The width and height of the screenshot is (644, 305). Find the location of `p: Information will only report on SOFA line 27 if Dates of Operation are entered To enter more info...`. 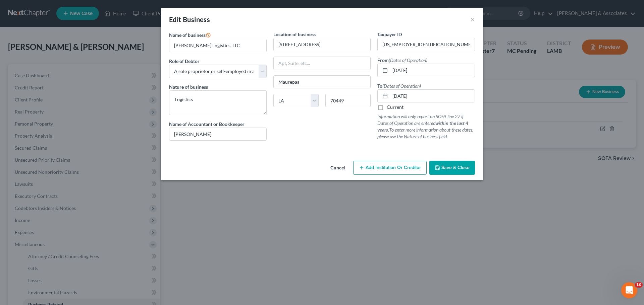

p: Information will only report on SOFA line 27 if Dates of Operation are entered To enter more info... is located at coordinates (426, 127).